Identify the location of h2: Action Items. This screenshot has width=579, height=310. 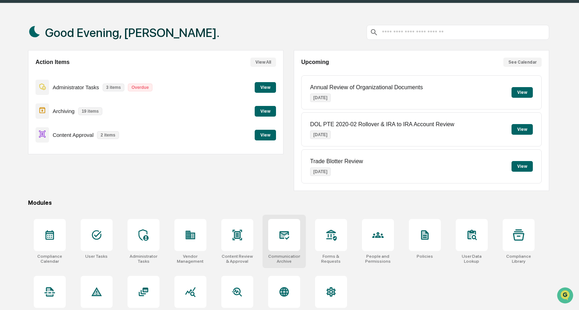
(53, 62).